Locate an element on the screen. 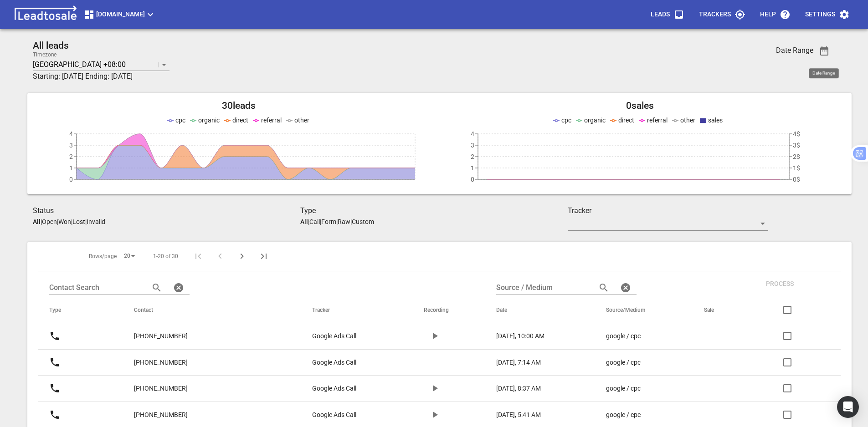 This screenshot has height=427, width=868. tspan: 1$ is located at coordinates (796, 168).